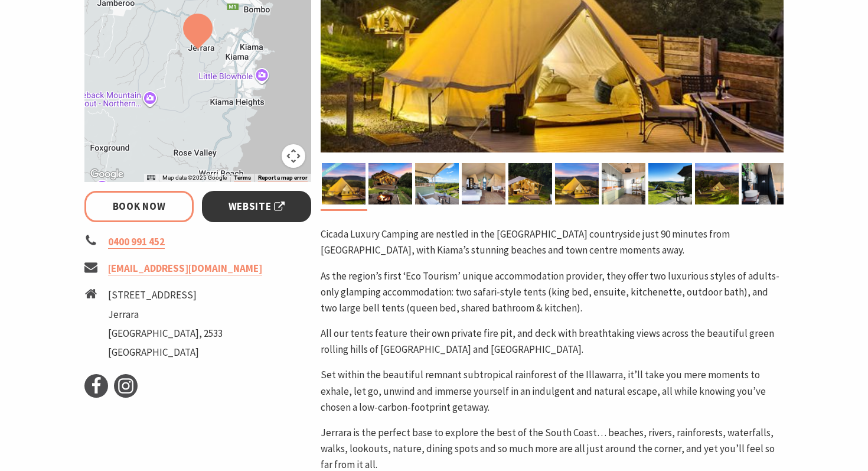 The width and height of the screenshot is (868, 471). Describe the element at coordinates (137, 242) in the screenshot. I see `a: 0400 991 452` at that location.